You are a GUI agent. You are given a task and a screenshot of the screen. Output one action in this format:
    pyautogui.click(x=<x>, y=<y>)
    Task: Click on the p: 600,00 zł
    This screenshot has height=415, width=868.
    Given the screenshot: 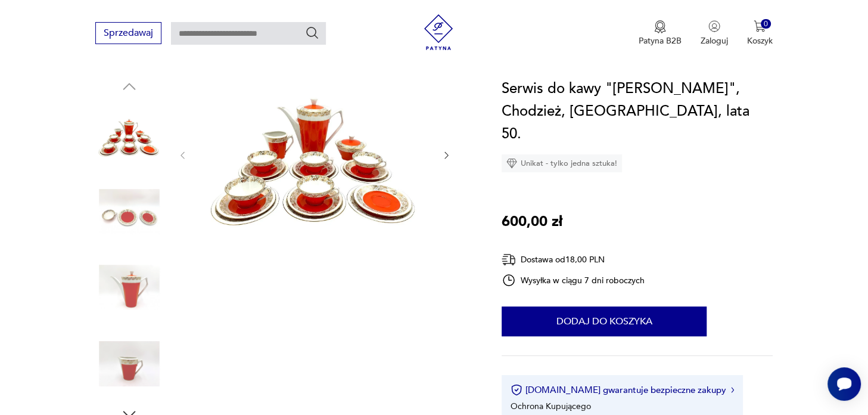 What is the action you would take?
    pyautogui.click(x=532, y=222)
    